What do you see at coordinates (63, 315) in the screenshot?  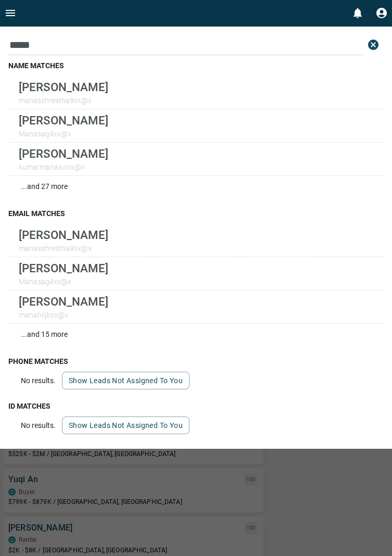 I see `p: manahiljbxx@x` at bounding box center [63, 315].